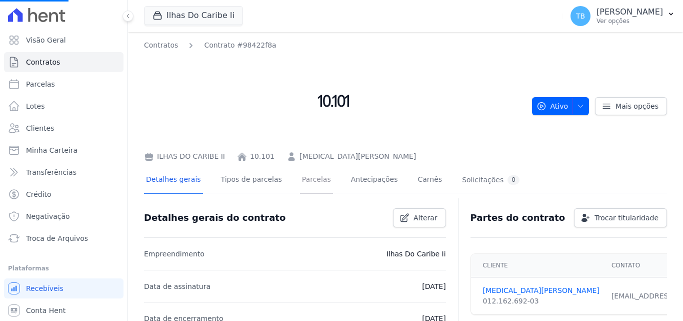 This screenshot has width=683, height=321. Describe the element at coordinates (64, 238) in the screenshot. I see `a: Troca de Arquivos` at that location.